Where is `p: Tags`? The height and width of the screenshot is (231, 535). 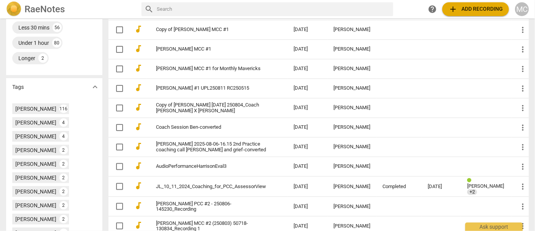
p: Tags is located at coordinates (18, 87).